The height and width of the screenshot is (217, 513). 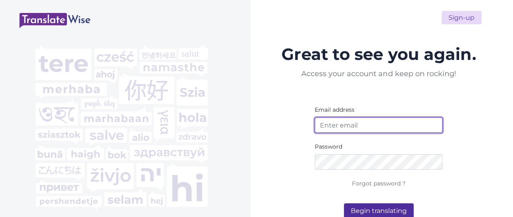 I want to click on label: Email address, so click(x=335, y=110).